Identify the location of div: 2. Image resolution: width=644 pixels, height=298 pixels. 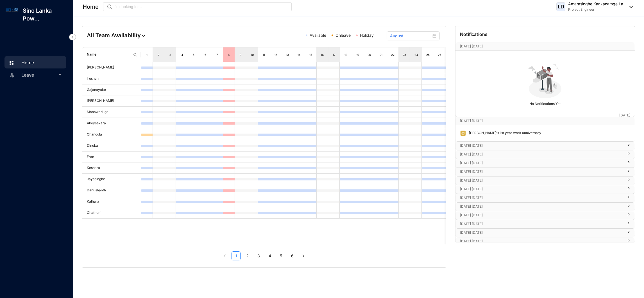
(158, 55).